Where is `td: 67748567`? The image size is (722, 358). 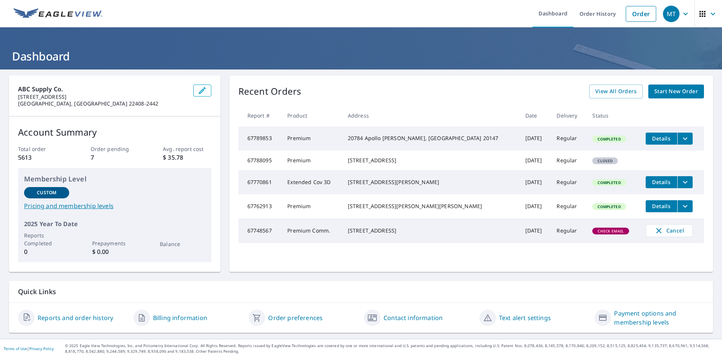 td: 67748567 is located at coordinates (260, 231).